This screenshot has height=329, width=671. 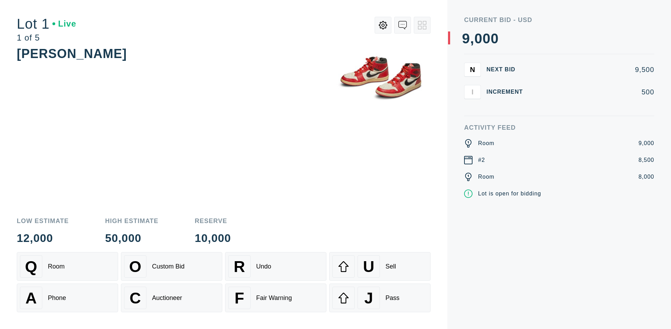 What do you see at coordinates (213, 221) in the screenshot?
I see `div: Reserve` at bounding box center [213, 221].